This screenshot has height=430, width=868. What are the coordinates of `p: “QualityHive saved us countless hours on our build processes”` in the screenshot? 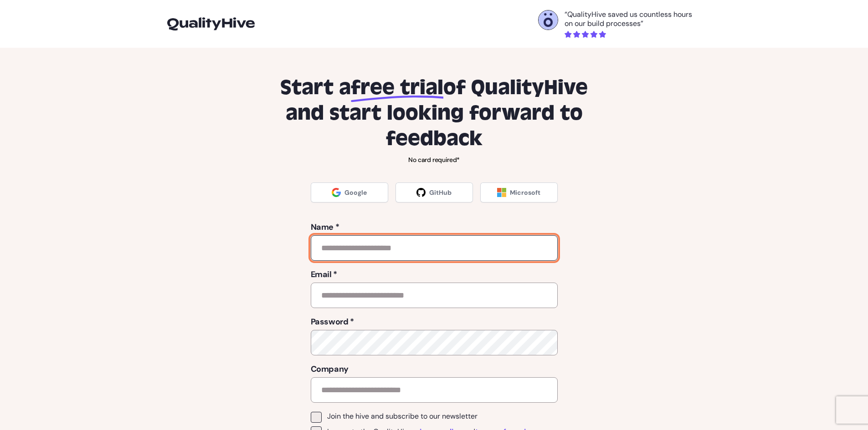 It's located at (633, 19).